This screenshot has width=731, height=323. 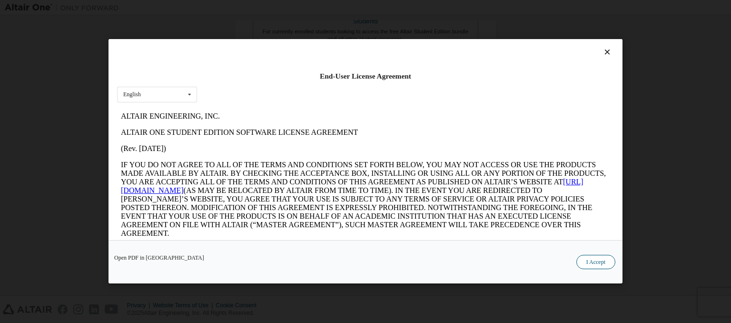 I want to click on p: ALTAIR ONE STUDENT EDITION SOFTWARE LICENSE AGREEMENT, so click(x=248, y=24).